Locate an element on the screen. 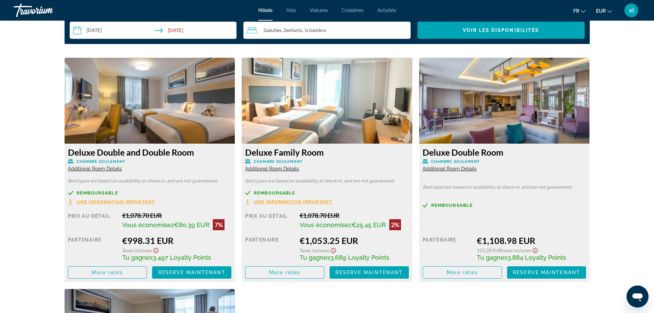  img: c5588a1d-acc3-4c21-8e25-9ba37264ce00.jpeg is located at coordinates (150, 101).